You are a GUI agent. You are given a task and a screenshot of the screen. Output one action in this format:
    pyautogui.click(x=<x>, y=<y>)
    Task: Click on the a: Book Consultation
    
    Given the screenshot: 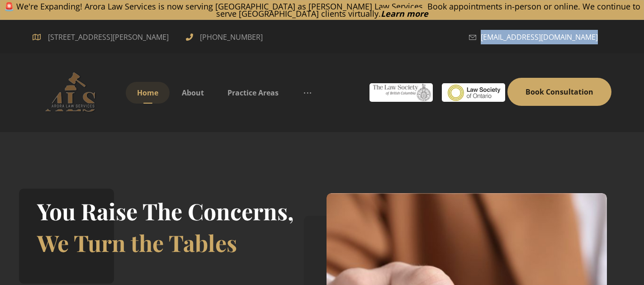 What is the action you would take?
    pyautogui.click(x=559, y=92)
    